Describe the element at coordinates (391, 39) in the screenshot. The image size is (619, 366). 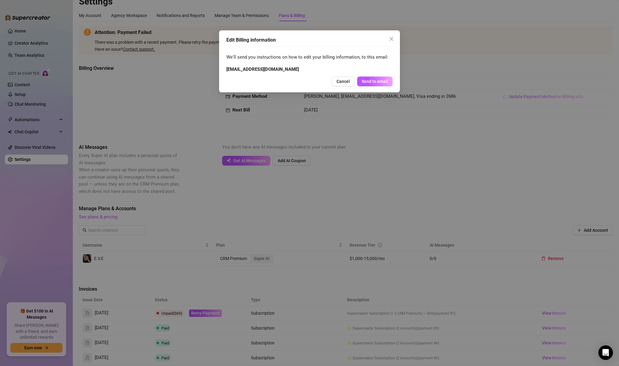
I see `button: Close` at that location.